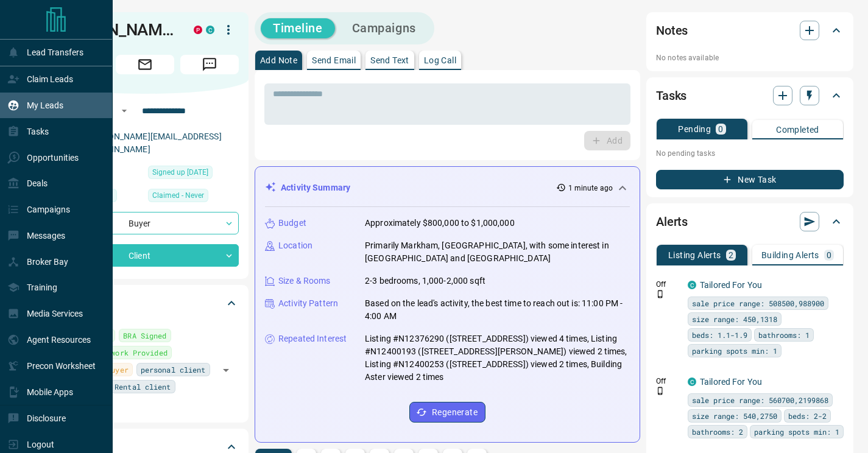  What do you see at coordinates (304, 281) in the screenshot?
I see `p: Size & Rooms` at bounding box center [304, 281].